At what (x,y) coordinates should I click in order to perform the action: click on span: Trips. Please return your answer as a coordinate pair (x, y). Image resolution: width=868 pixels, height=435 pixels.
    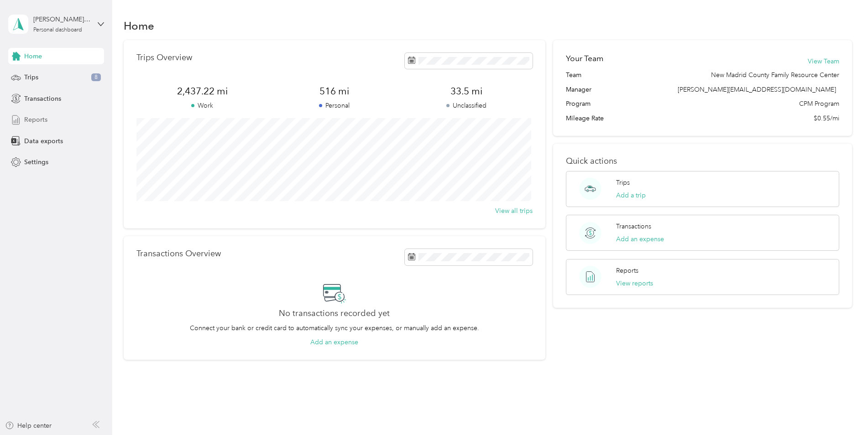
    Looking at the image, I should click on (31, 77).